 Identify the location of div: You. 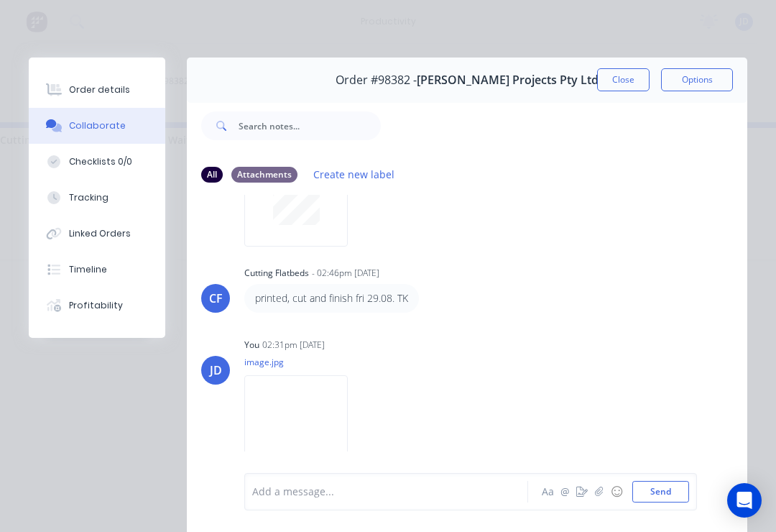
(251, 345).